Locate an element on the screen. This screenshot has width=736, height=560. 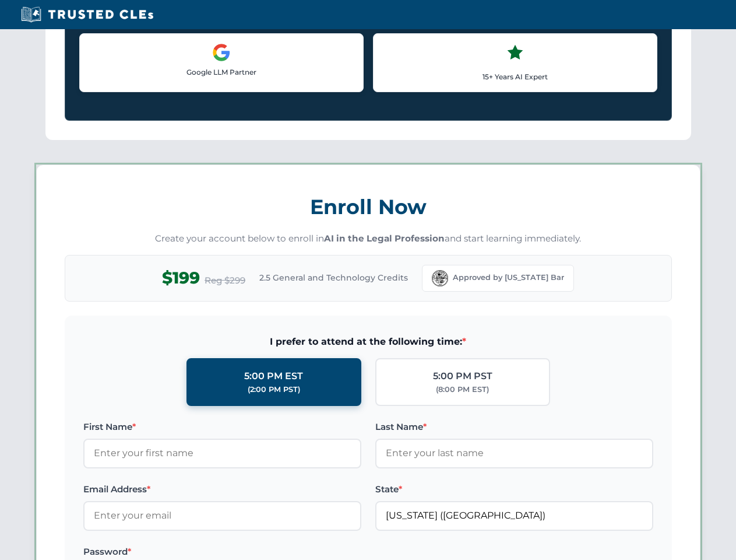
input: Enter your first name is located at coordinates (222, 453).